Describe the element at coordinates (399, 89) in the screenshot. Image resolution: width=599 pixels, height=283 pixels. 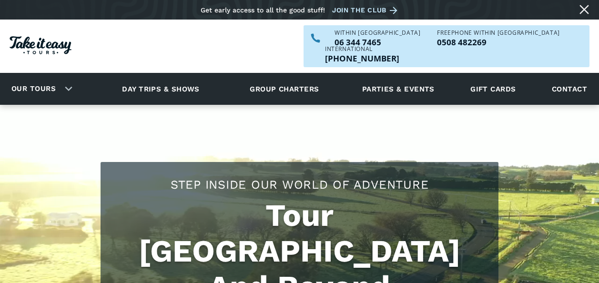
I see `a: Parties & events` at that location.